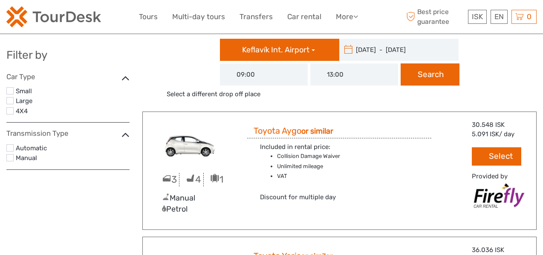 This screenshot has height=255, width=543. Describe the element at coordinates (73, 112) in the screenshot. I see `label: 4X4` at that location.